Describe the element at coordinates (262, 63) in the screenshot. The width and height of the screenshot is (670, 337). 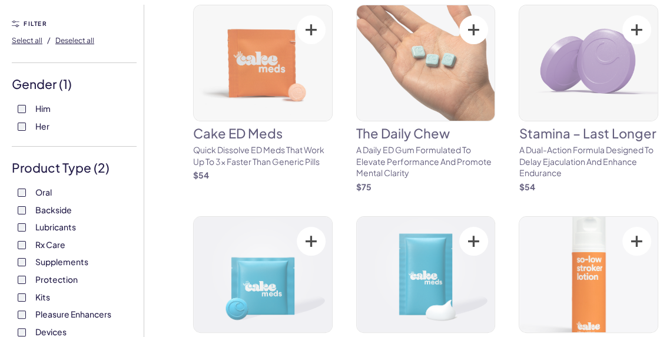
I see `img: Cake ED Meds` at that location.